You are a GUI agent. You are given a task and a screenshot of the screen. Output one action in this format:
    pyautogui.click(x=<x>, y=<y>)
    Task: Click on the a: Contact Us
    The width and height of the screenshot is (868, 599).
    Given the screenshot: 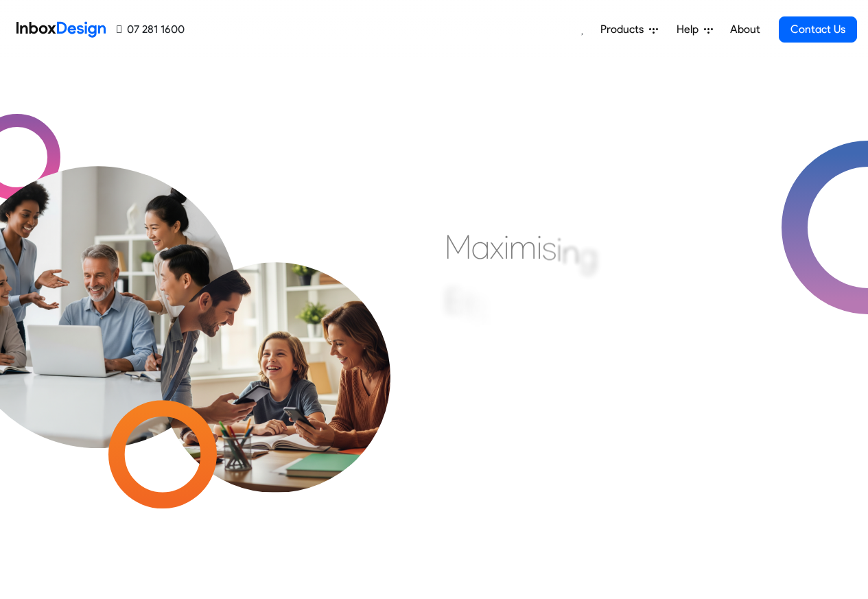 What is the action you would take?
    pyautogui.click(x=818, y=29)
    